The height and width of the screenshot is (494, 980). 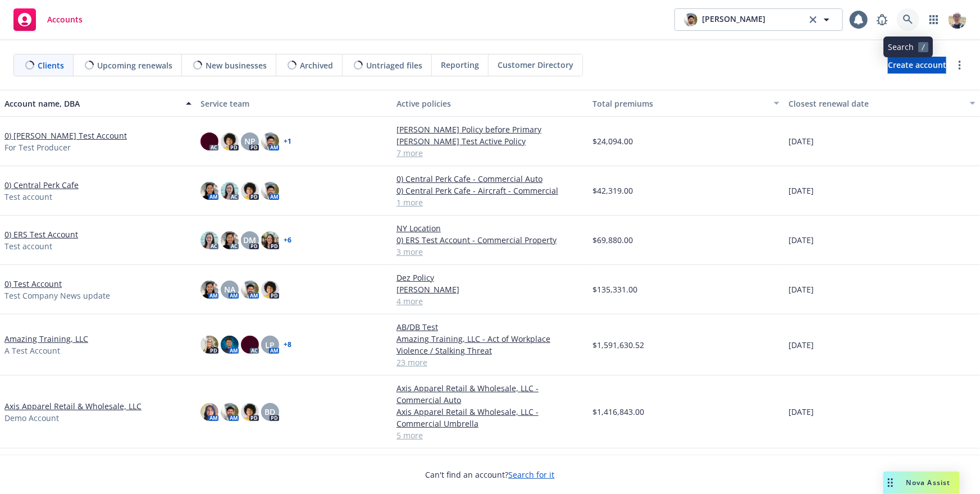 What do you see at coordinates (618, 344) in the screenshot?
I see `span: $1,591,630.52` at bounding box center [618, 344].